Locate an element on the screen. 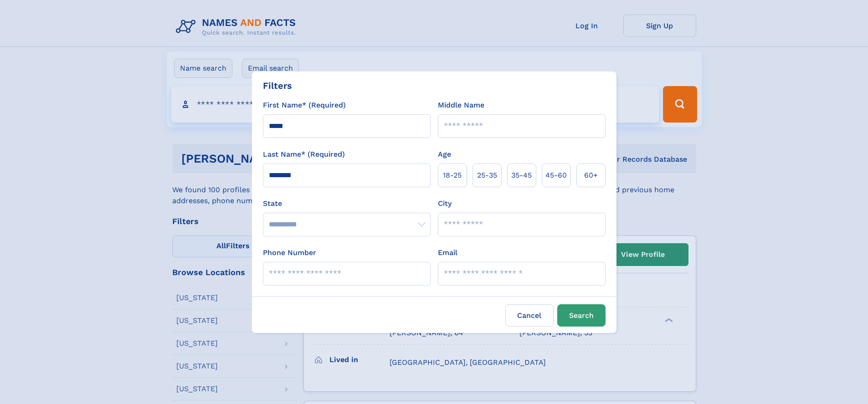  label: Middle Name is located at coordinates (461, 105).